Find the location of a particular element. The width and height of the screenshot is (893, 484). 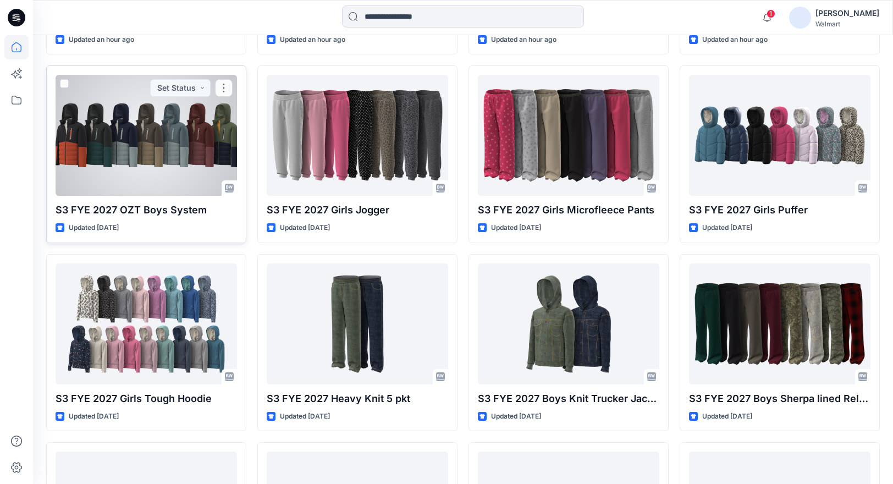

p: S3 FYE 2027 OZT Boys System is located at coordinates (146, 210).